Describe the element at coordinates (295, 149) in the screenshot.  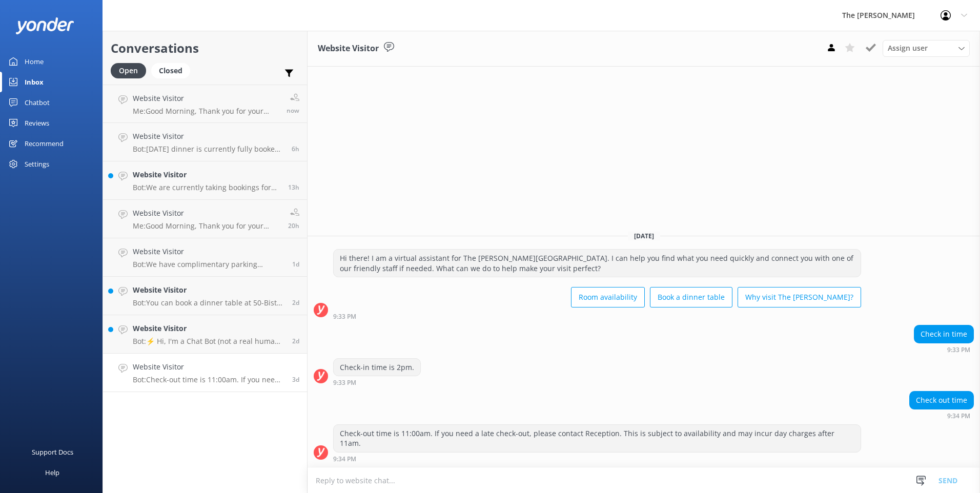
I see `span: Sep 08 2025 01:14am (UTC +12:00) Pacific/Auckland` at that location.